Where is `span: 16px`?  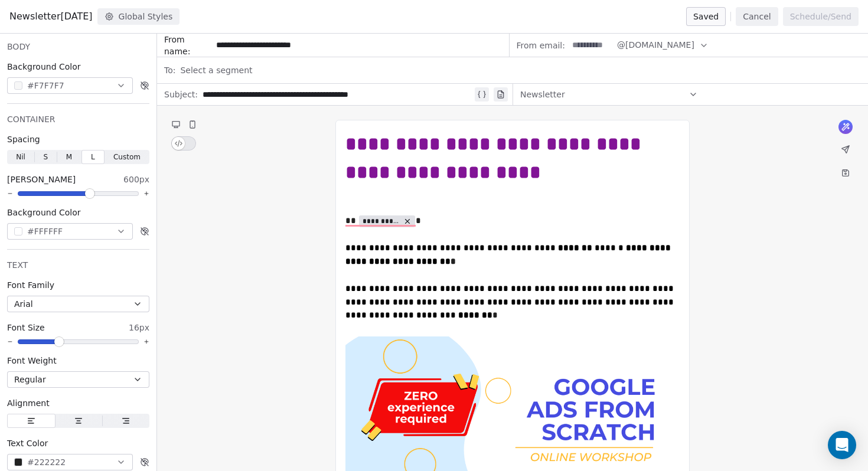
span: 16px is located at coordinates (139, 327).